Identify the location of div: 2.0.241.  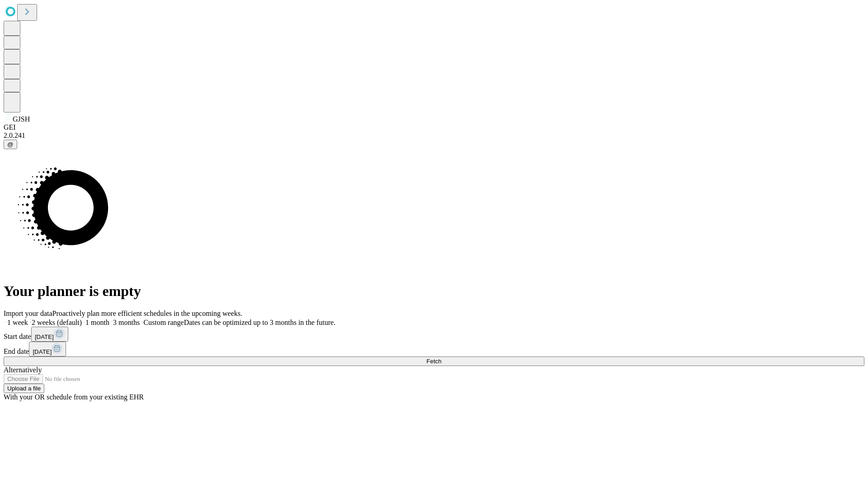
(434, 136).